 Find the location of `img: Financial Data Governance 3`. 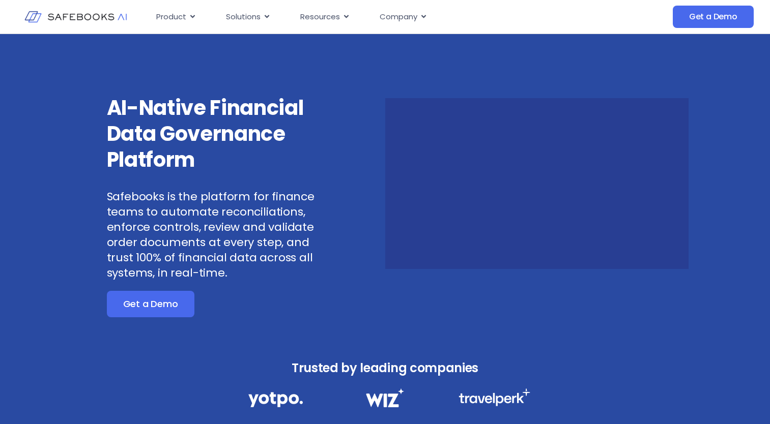

img: Financial Data Governance 3 is located at coordinates (494, 397).